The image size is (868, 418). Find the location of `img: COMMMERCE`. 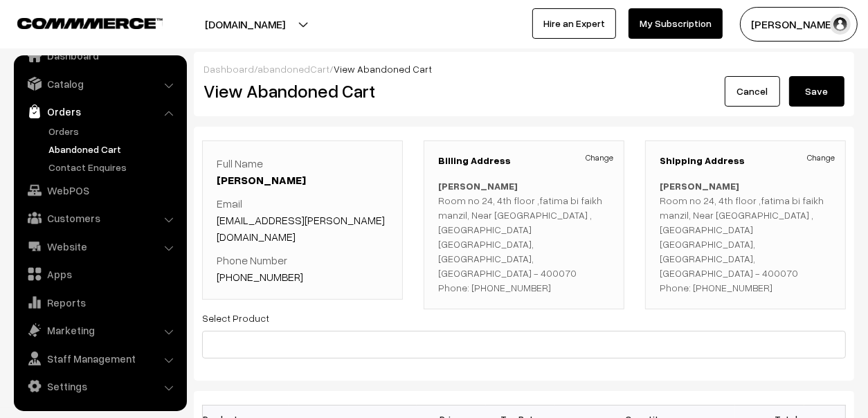

img: COMMMERCE is located at coordinates (90, 23).